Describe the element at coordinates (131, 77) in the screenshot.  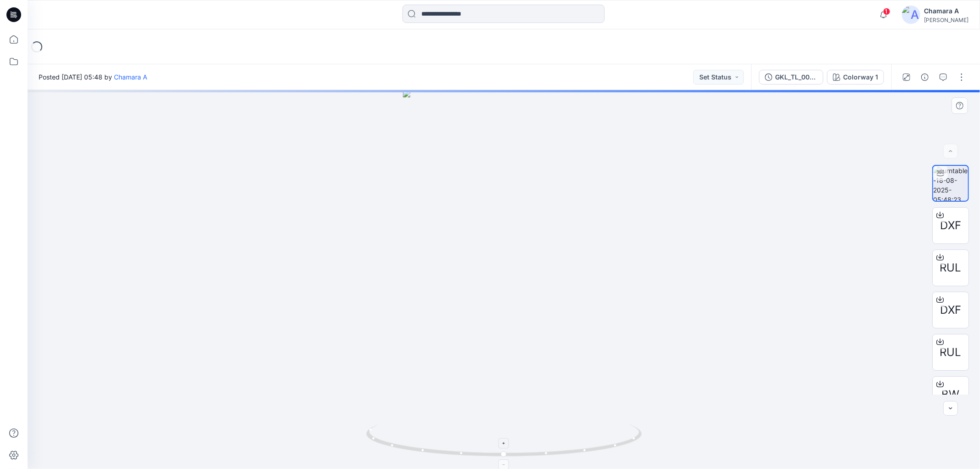
I see `a: Chamara A` at that location.